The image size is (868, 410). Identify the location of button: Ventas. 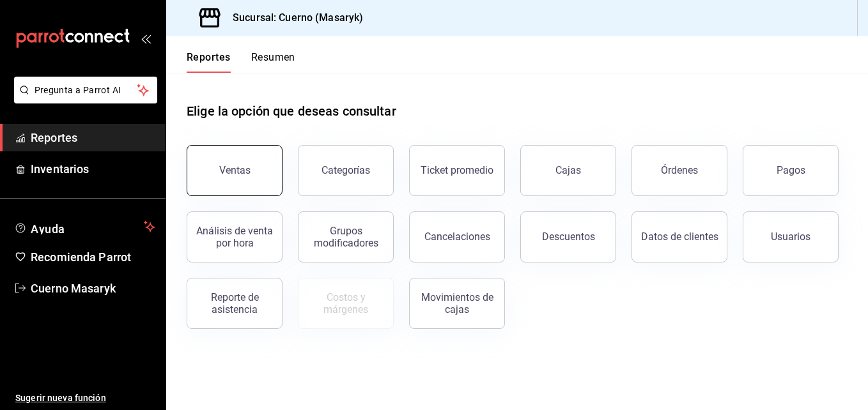
(235, 170).